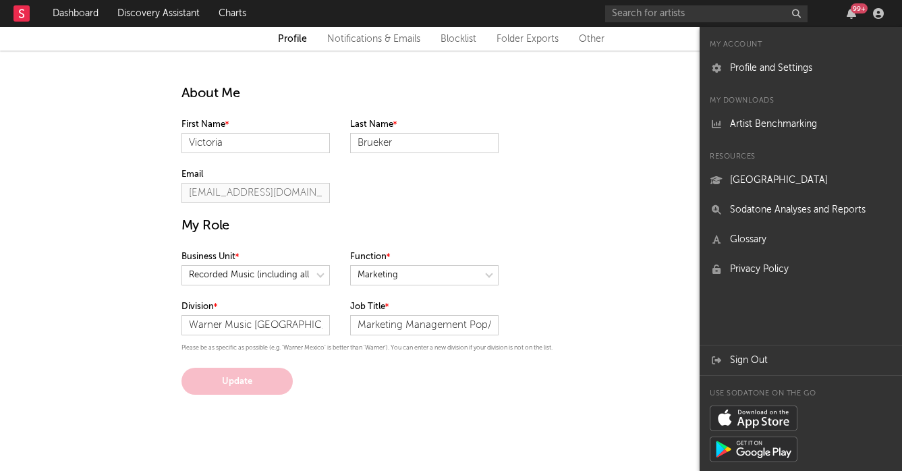 Image resolution: width=902 pixels, height=471 pixels. Describe the element at coordinates (424, 307) in the screenshot. I see `label: Job Title` at that location.